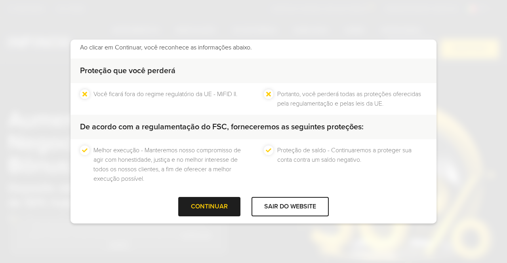 This screenshot has height=263, width=507. Describe the element at coordinates (127, 71) in the screenshot. I see `strong: Proteção que você perderá` at that location.